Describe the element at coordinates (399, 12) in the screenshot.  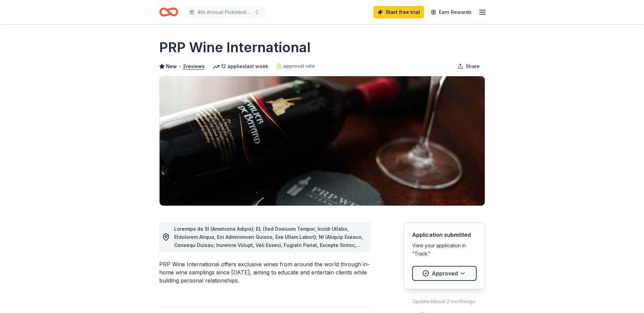
I see `a: Start free trial` at that location.